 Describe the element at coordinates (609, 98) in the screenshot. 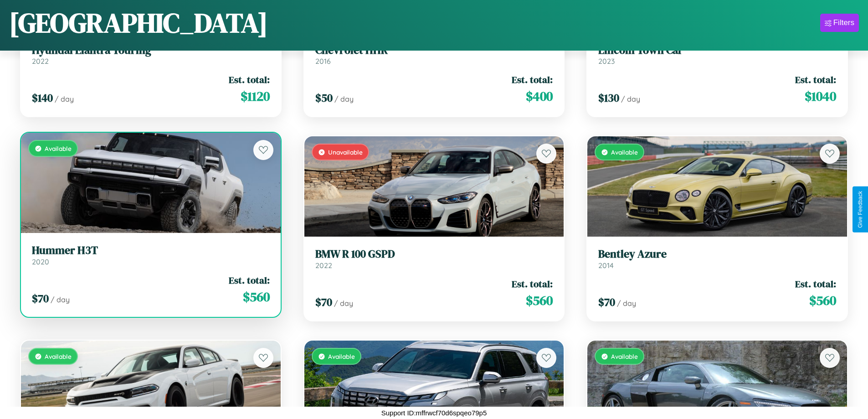

I see `span: $ 130` at that location.